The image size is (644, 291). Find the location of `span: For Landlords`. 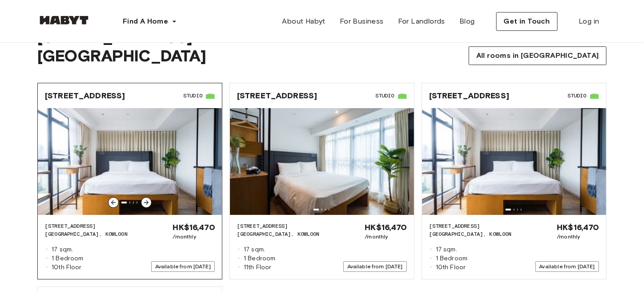

span: For Landlords is located at coordinates (422, 21).